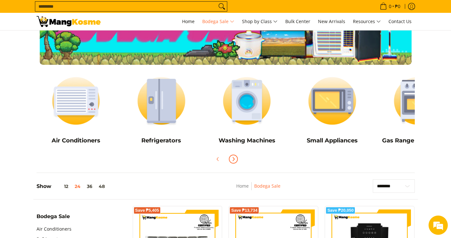 The width and height of the screenshot is (451, 238). What do you see at coordinates (222, 6) in the screenshot?
I see `button: Search` at bounding box center [222, 6].